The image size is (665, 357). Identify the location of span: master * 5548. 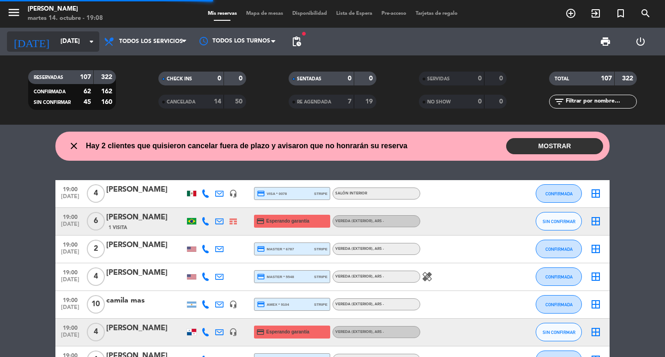
(275, 277).